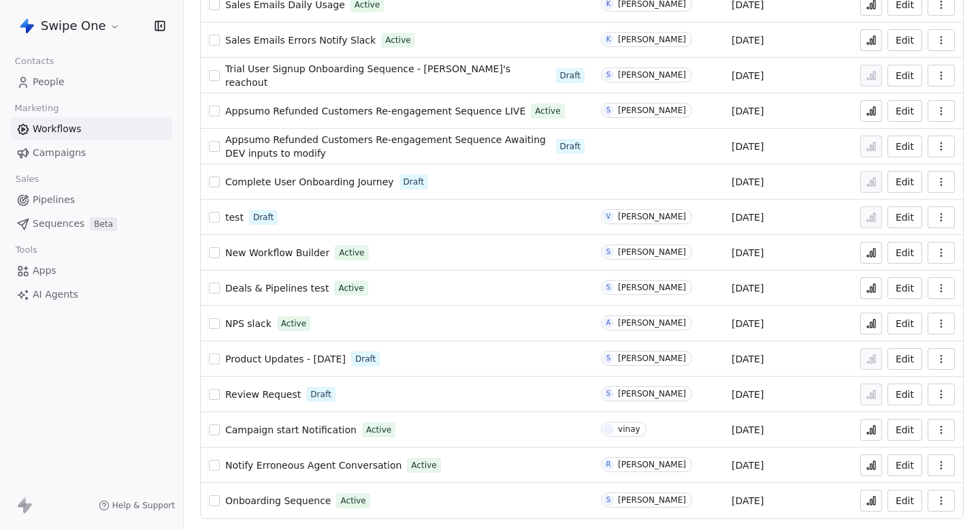 Image resolution: width=980 pixels, height=530 pixels. I want to click on span: Tools, so click(25, 249).